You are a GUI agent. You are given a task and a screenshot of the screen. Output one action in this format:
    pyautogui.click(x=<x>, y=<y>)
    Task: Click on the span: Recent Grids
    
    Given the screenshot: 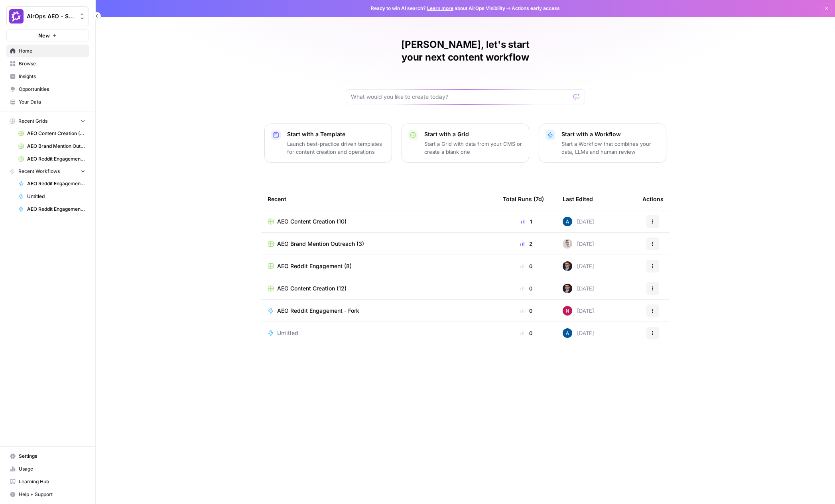 What is the action you would take?
    pyautogui.click(x=33, y=121)
    